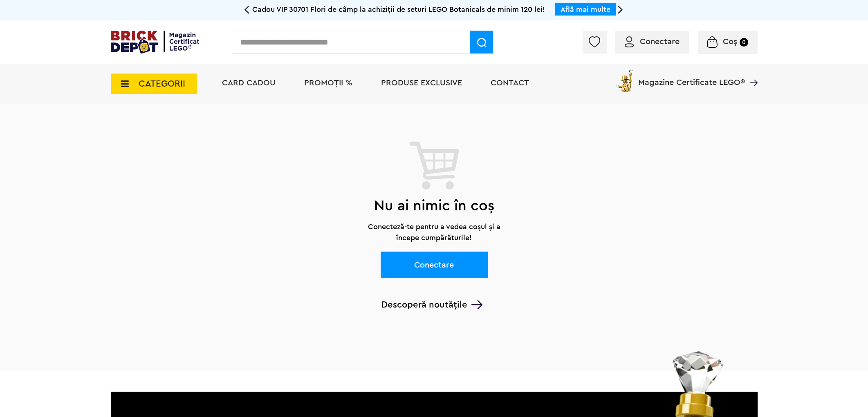 The image size is (868, 417). I want to click on a: Află mai multe, so click(586, 10).